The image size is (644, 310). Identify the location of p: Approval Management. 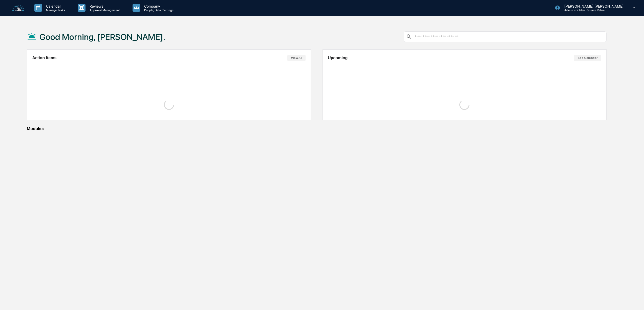
(104, 10).